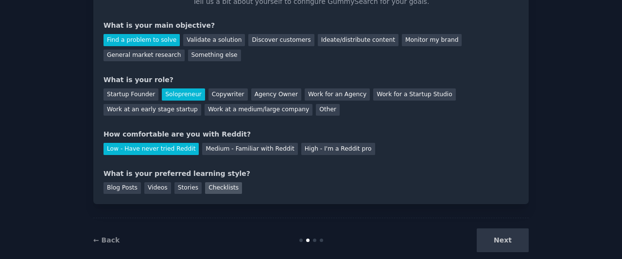  Describe the element at coordinates (157, 188) in the screenshot. I see `div: Videos` at that location.